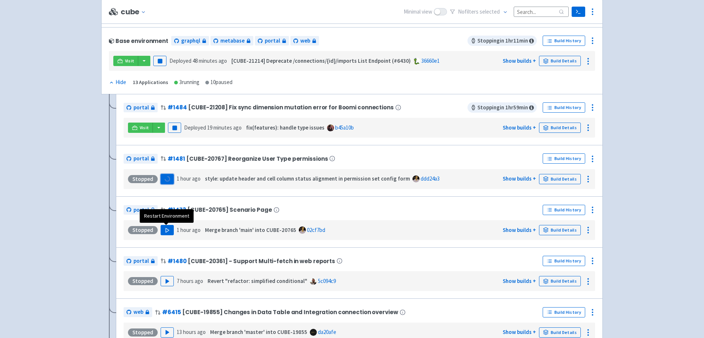  What do you see at coordinates (290, 312) in the screenshot?
I see `span: [CUBE-19855] Changes in Data Table and Integration connection overview` at bounding box center [290, 312].